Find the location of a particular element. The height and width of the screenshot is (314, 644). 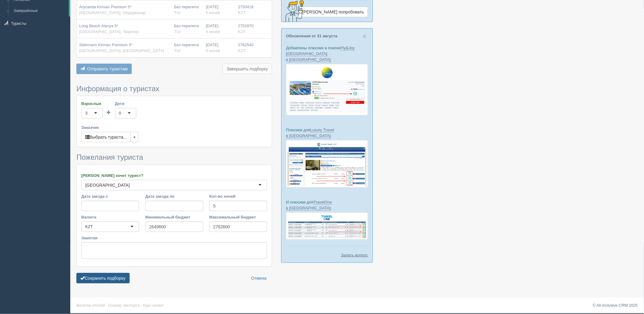

p: Добавлены плюсики в поиске : is located at coordinates (327, 53).